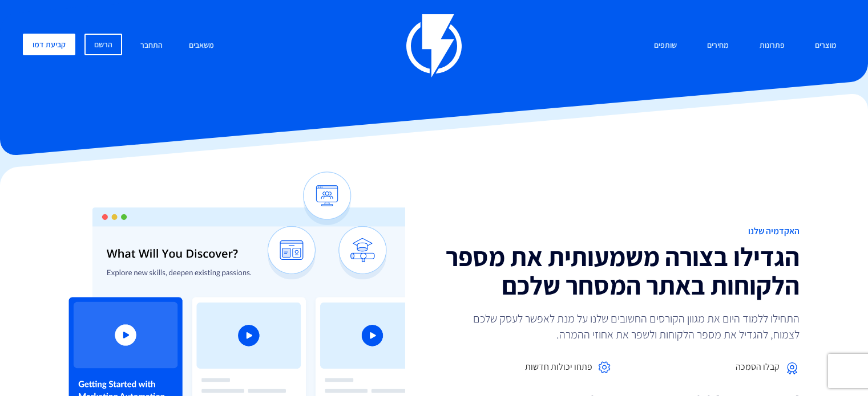 This screenshot has height=396, width=868. Describe the element at coordinates (622, 232) in the screenshot. I see `h1: האקדמיה שלנו` at that location.